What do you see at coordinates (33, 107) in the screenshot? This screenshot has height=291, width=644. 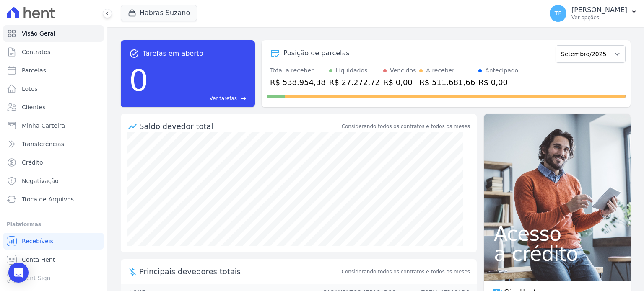 I see `span: Clientes` at bounding box center [33, 107].